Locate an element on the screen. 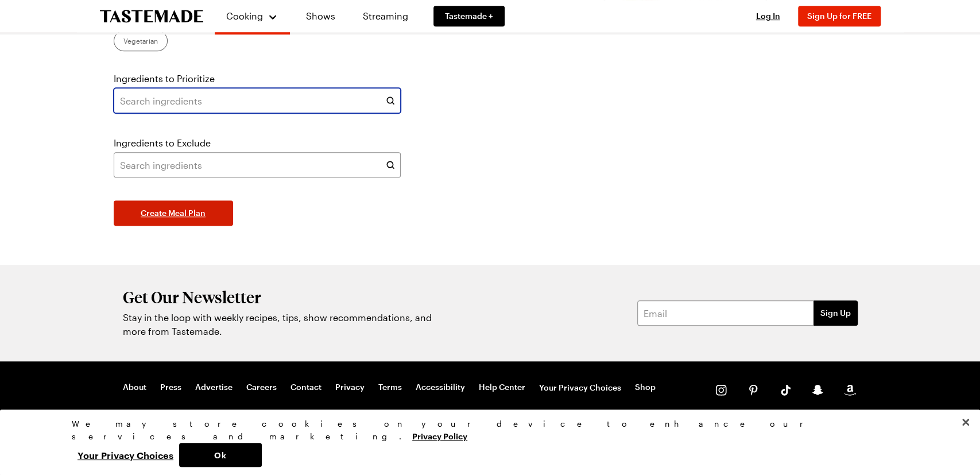 This screenshot has height=475, width=980. a: Terms is located at coordinates (390, 388).